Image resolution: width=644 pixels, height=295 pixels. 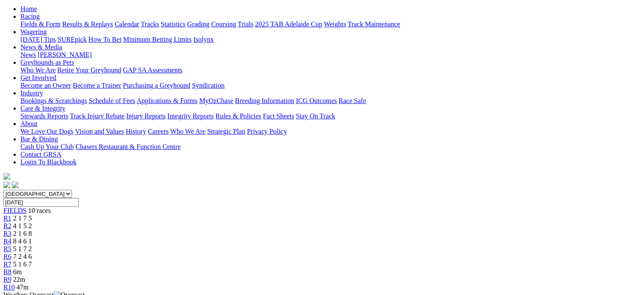 I want to click on a: Privacy Policy, so click(x=267, y=131).